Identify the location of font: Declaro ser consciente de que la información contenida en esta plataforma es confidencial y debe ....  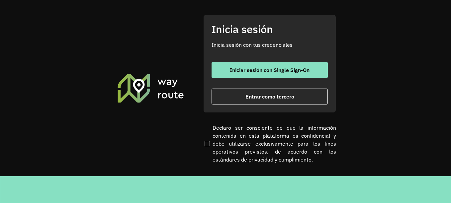
(274, 144).